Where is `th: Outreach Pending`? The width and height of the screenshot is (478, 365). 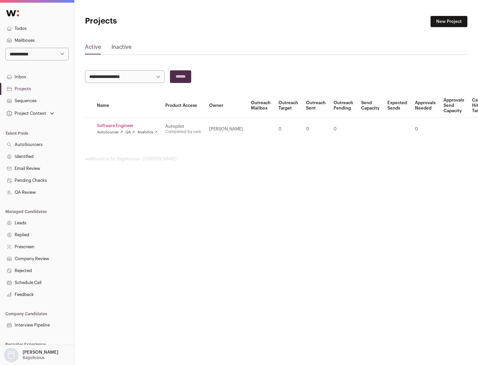
th: Outreach Pending is located at coordinates (343, 106).